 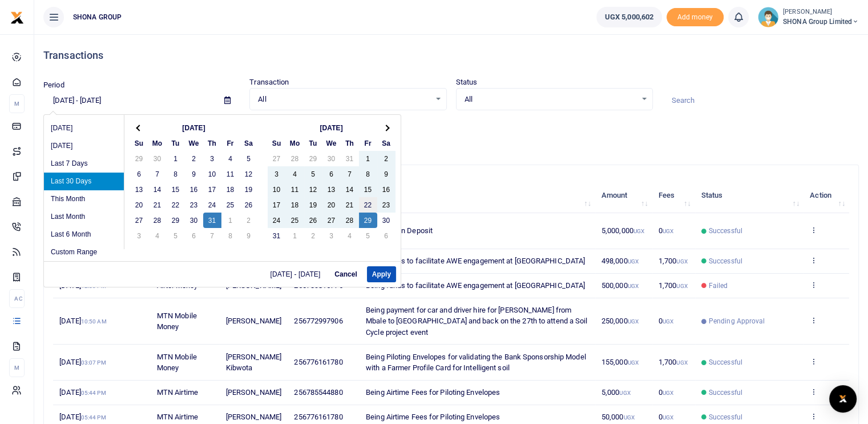 What do you see at coordinates (695, 17) in the screenshot?
I see `span: Add money` at bounding box center [695, 17].